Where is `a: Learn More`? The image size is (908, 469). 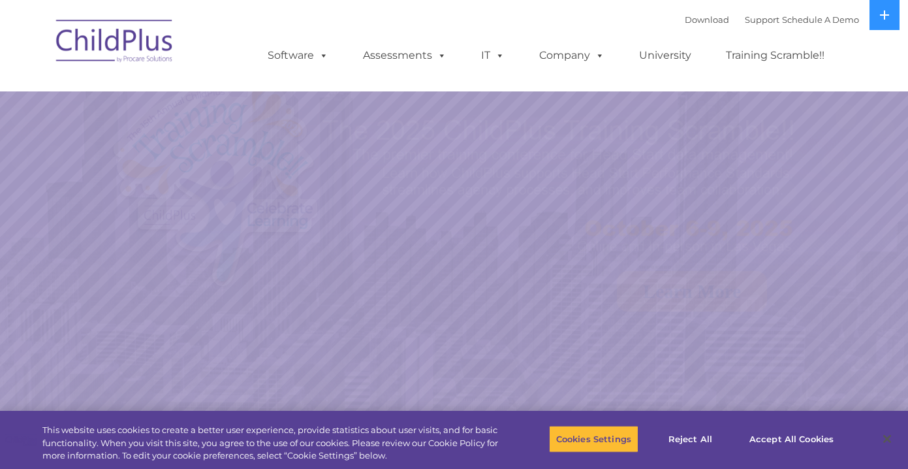 a: Learn More is located at coordinates (692, 291).